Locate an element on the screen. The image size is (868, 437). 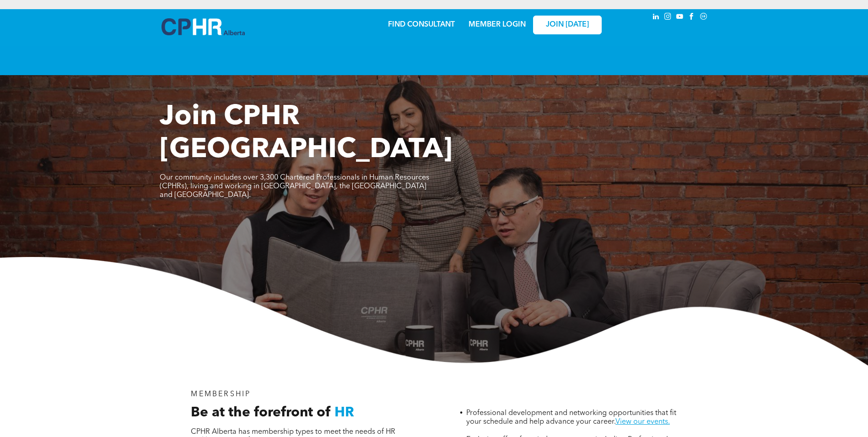
span: Professional development and networking opportunities that fit your schedule and help advance you... is located at coordinates (571, 417).